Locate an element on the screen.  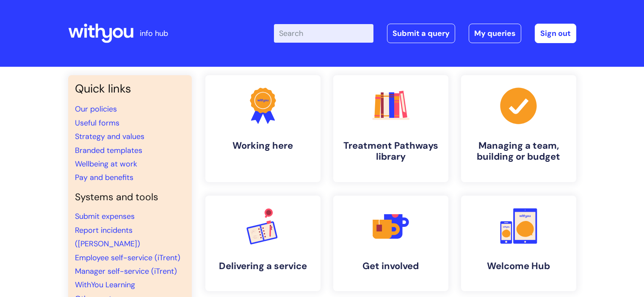
a: Get involved is located at coordinates (391, 243).